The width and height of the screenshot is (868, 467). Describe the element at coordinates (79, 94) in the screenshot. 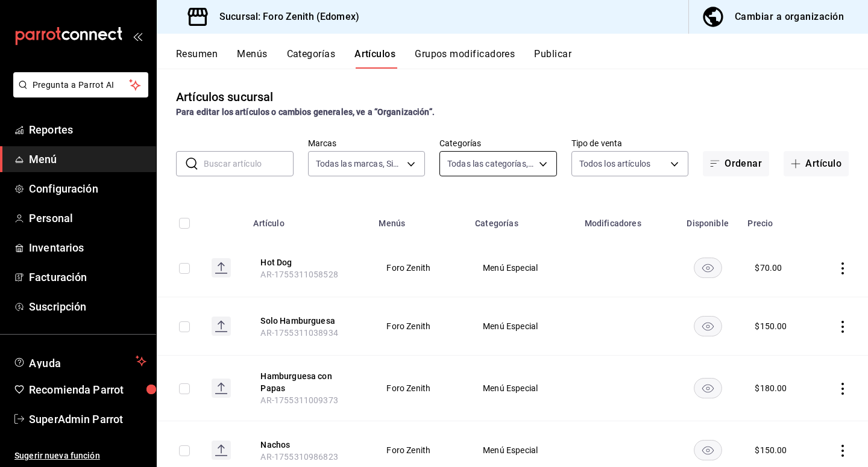

I see `a: Pregunta a Parrot AI` at that location.